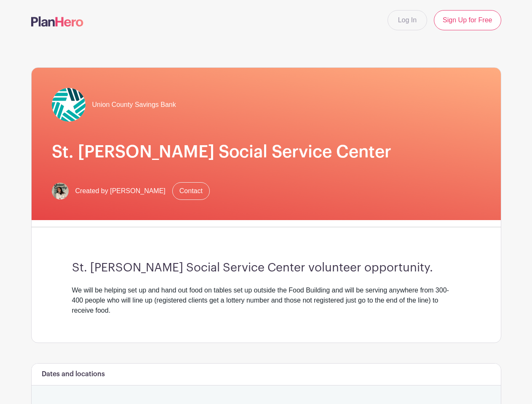  Describe the element at coordinates (407, 20) in the screenshot. I see `a: Log In` at that location.